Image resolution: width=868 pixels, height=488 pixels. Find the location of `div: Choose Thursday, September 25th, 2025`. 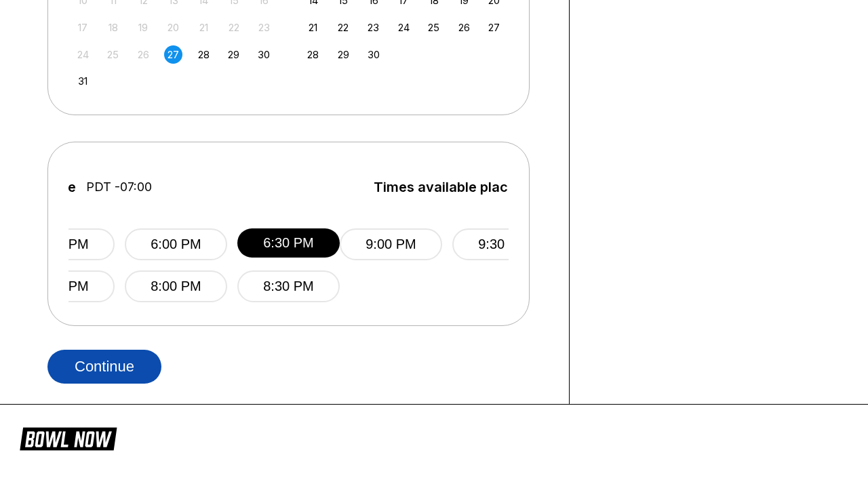

div: Choose Thursday, September 25th, 2025 is located at coordinates (433, 27).